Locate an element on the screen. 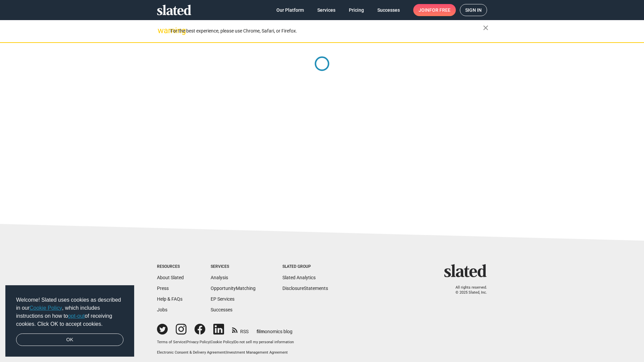 The image size is (644, 362). a: filmonomics blog is located at coordinates (274, 328).